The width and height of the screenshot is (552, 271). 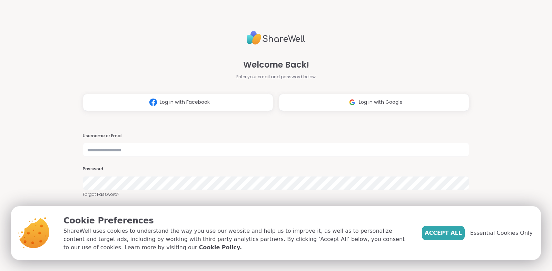 What do you see at coordinates (185, 102) in the screenshot?
I see `span: Log in with Facebook` at bounding box center [185, 102].